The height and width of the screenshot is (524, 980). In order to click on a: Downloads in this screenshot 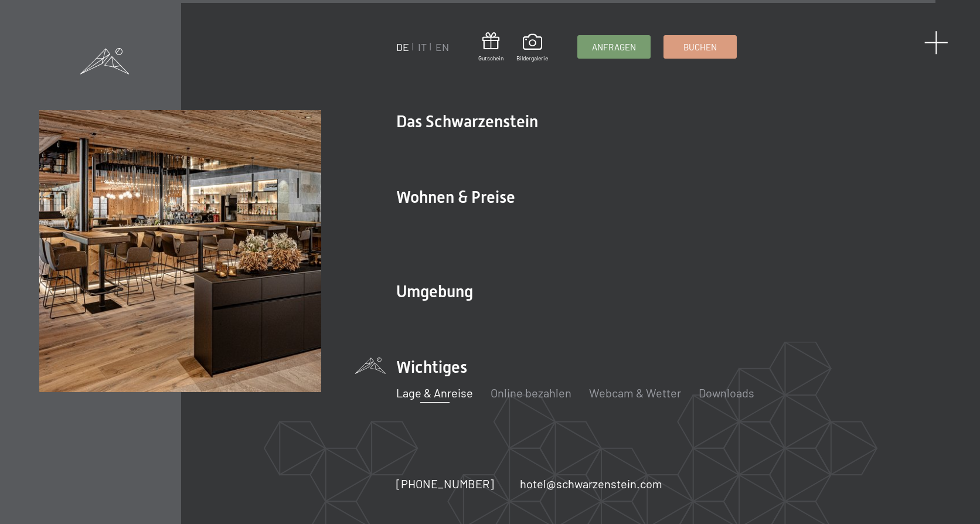, I will do `click(726, 393)`.